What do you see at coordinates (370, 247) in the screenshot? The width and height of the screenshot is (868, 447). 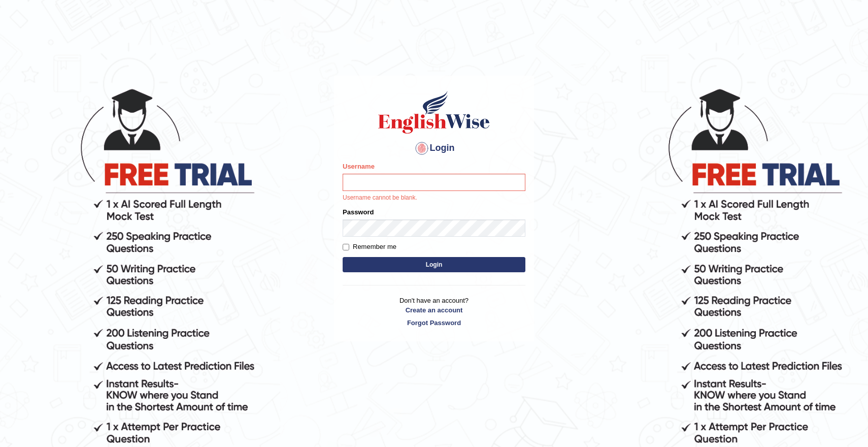 I see `label: Remember me` at bounding box center [370, 247].